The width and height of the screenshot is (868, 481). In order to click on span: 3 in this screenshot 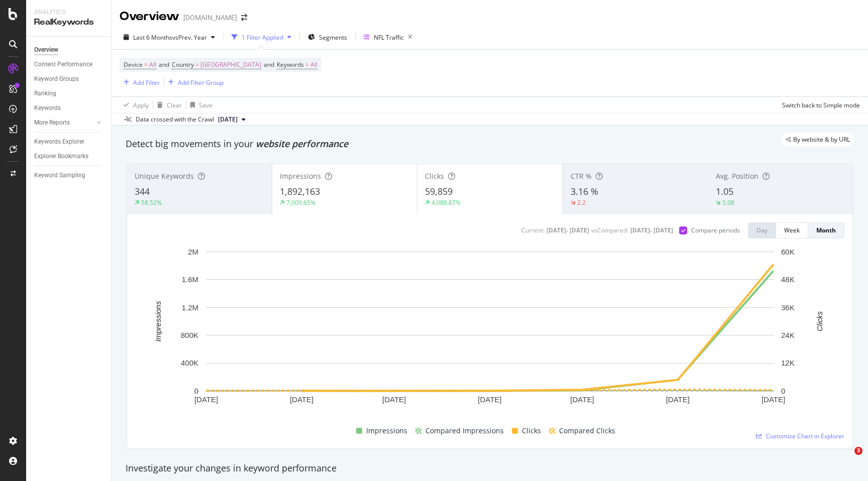, I will do `click(858, 451)`.